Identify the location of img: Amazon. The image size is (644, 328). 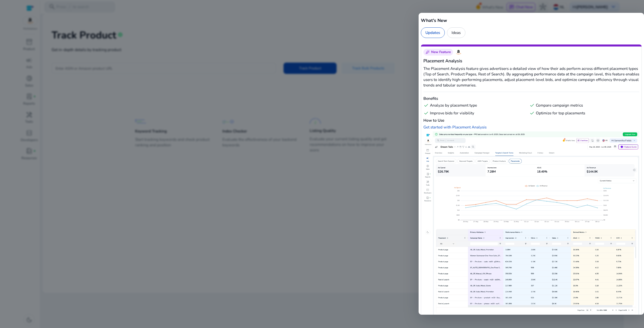
(458, 52).